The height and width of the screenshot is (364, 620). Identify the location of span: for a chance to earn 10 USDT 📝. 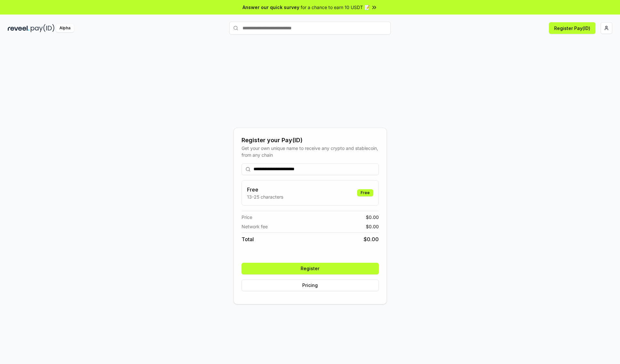
(335, 7).